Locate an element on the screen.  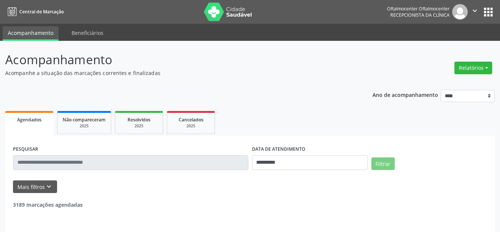
p: Acompanhe a situação das marcações correntes e finalizadas is located at coordinates (177, 73).